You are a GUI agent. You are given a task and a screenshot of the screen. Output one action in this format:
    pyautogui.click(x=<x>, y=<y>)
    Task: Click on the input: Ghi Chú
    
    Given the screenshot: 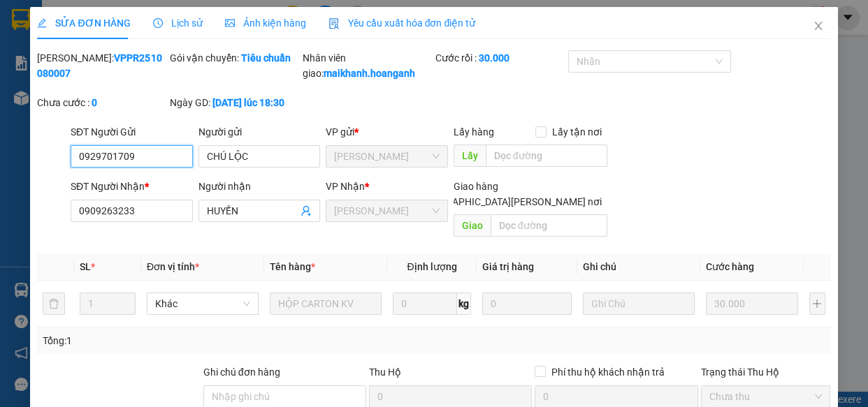 What is the action you would take?
    pyautogui.click(x=639, y=303)
    